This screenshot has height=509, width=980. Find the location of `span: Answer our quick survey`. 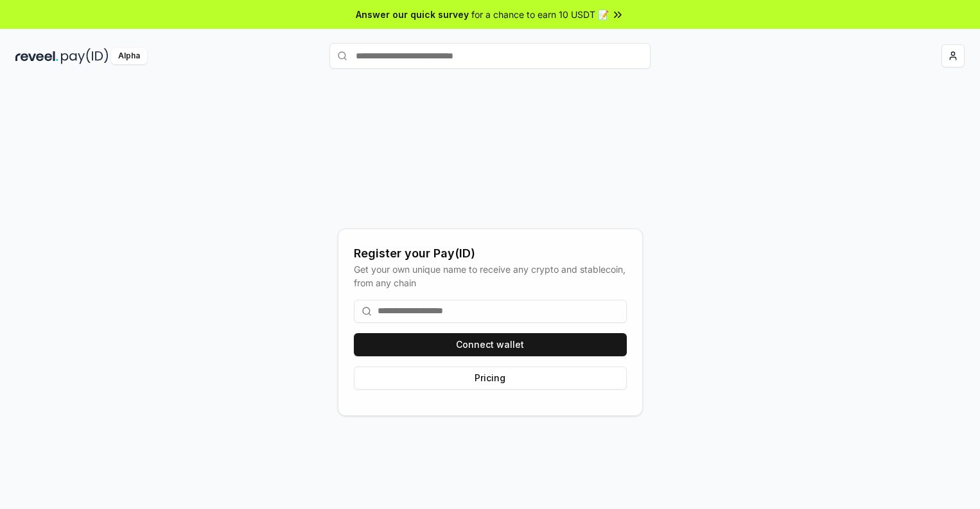

span: Answer our quick survey is located at coordinates (412, 14).